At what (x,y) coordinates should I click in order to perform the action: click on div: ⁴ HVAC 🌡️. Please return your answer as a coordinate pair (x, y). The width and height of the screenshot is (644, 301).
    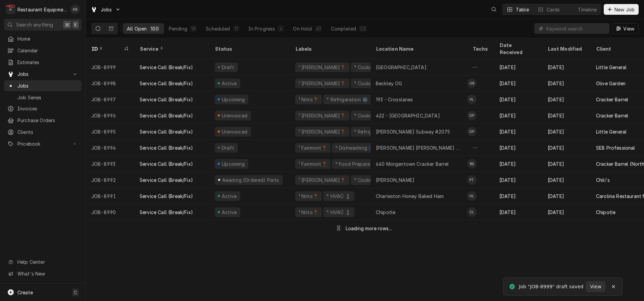
    Looking at the image, I should click on (339, 212).